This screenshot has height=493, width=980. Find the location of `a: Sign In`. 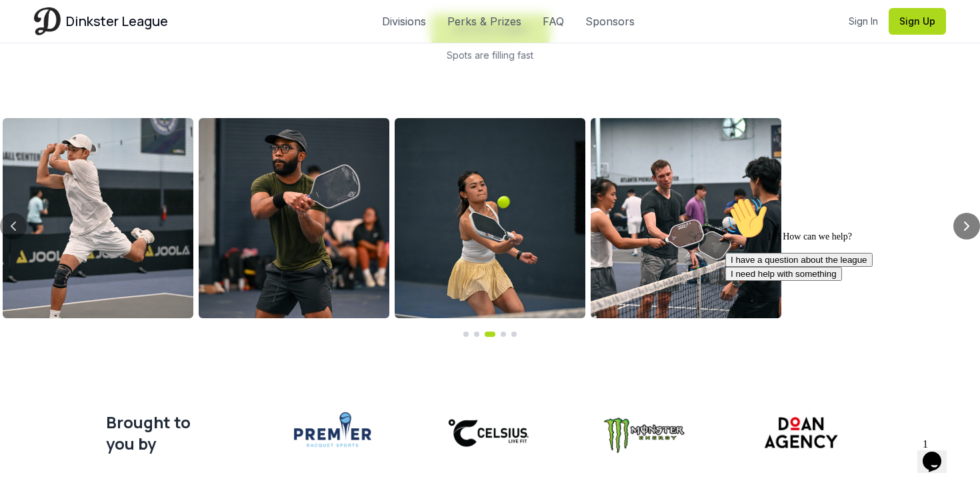

a: Sign In is located at coordinates (864, 21).